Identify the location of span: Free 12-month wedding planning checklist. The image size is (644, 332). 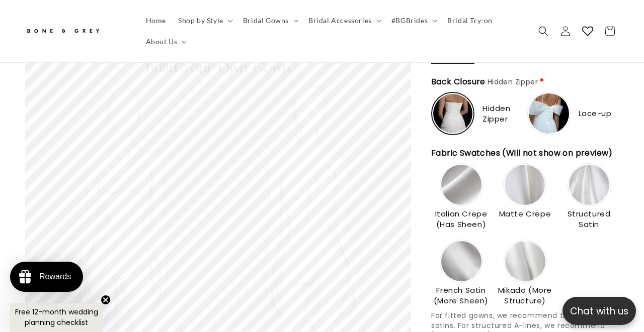
(57, 318).